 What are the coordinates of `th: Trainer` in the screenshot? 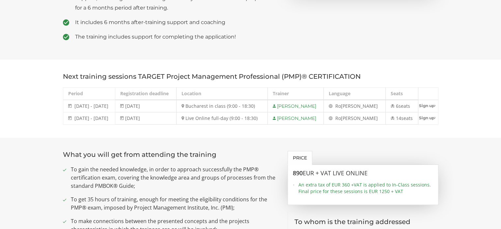 It's located at (296, 94).